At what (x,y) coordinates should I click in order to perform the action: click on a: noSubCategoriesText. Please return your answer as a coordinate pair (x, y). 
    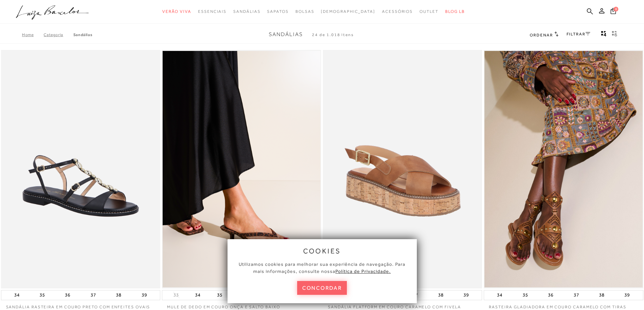
    Looking at the image, I should click on (348, 12).